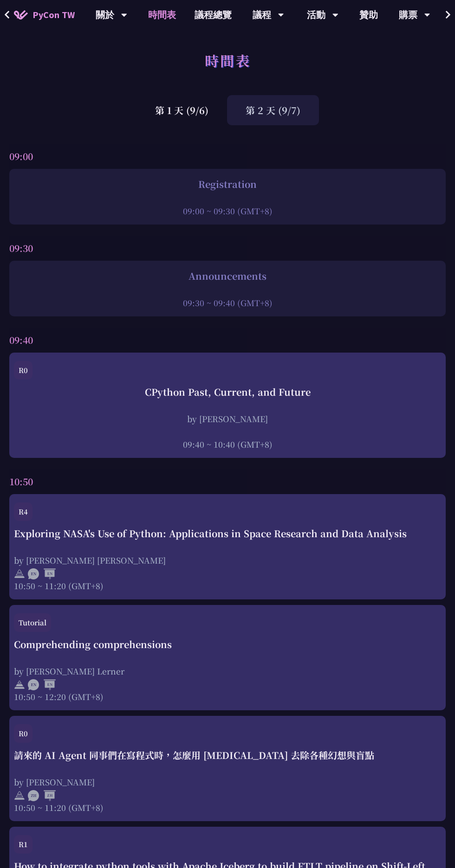 The height and width of the screenshot is (868, 455). I want to click on div: R1, so click(23, 844).